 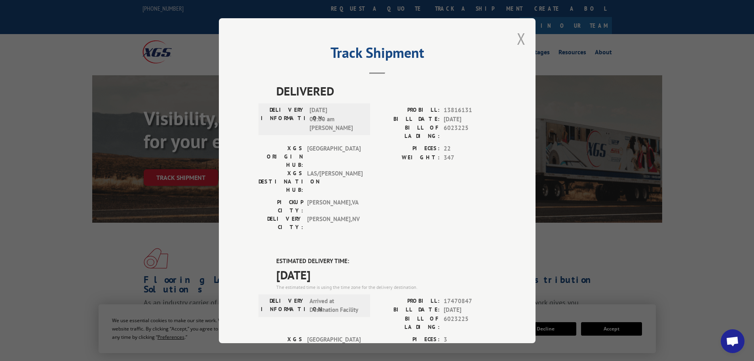 What do you see at coordinates (281, 223) in the screenshot?
I see `label: DELIVERY CITY:` at bounding box center [281, 223].